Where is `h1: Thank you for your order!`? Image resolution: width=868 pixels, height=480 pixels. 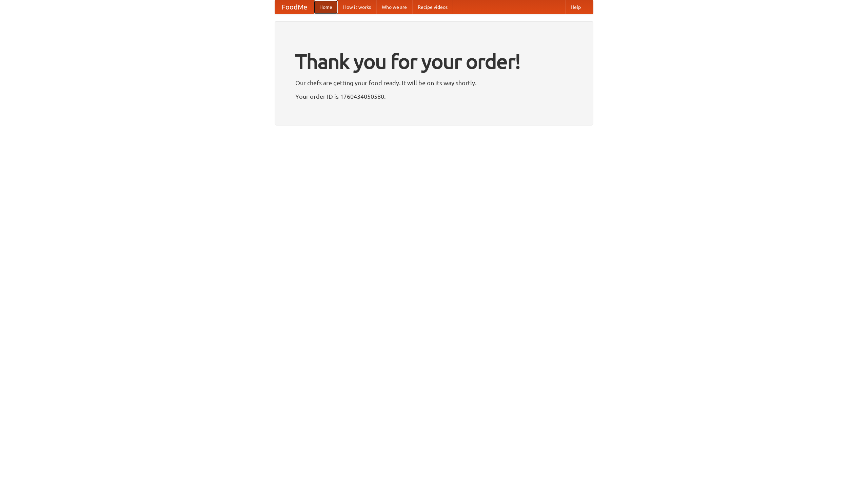
h1: Thank you for your order! is located at coordinates (434, 61).